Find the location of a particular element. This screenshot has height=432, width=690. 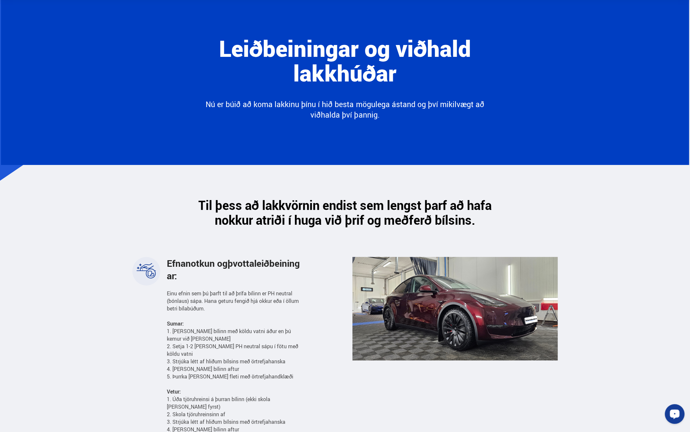

button: Opna LiveChat spjallviðmót is located at coordinates (15, 12).